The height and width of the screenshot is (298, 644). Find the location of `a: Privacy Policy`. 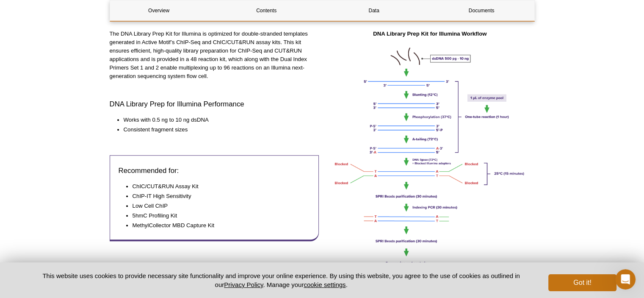

a: Privacy Policy is located at coordinates (243, 285).